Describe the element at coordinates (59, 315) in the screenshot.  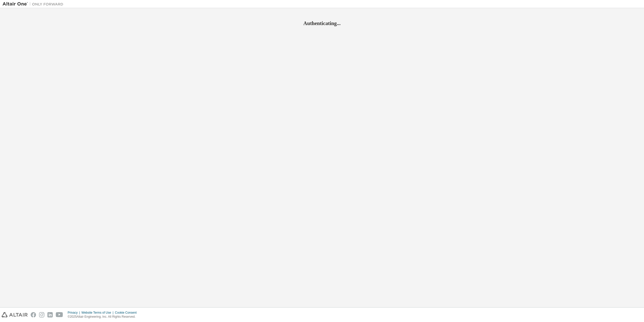
I see `img: youtube.svg` at that location.